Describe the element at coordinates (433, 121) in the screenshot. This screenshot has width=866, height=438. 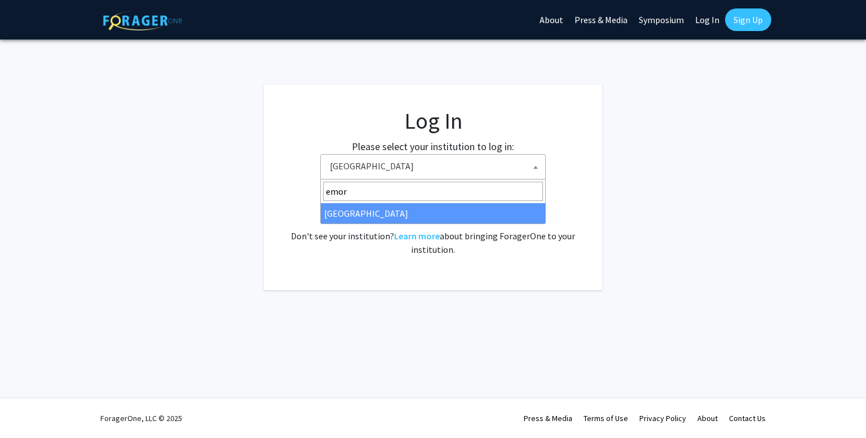
I see `h1: Log In` at that location.